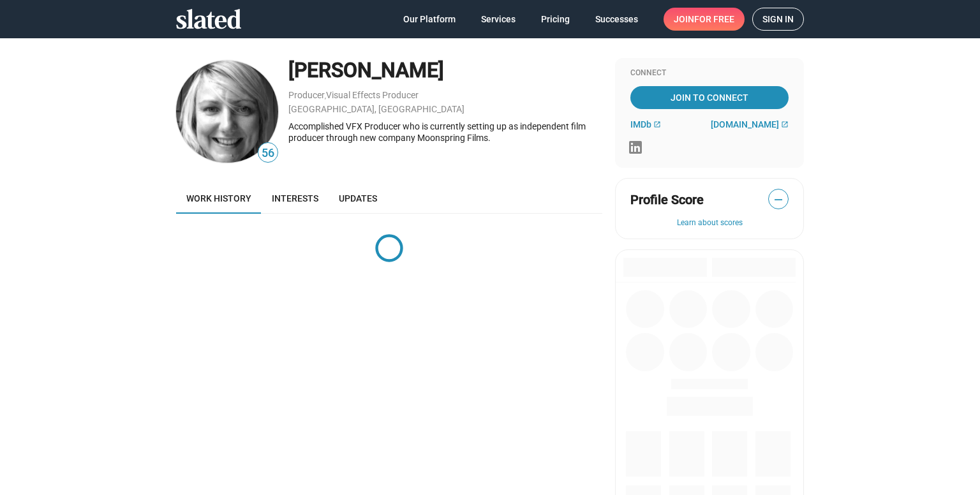 This screenshot has height=495, width=980. What do you see at coordinates (555, 19) in the screenshot?
I see `a: Pricing` at bounding box center [555, 19].